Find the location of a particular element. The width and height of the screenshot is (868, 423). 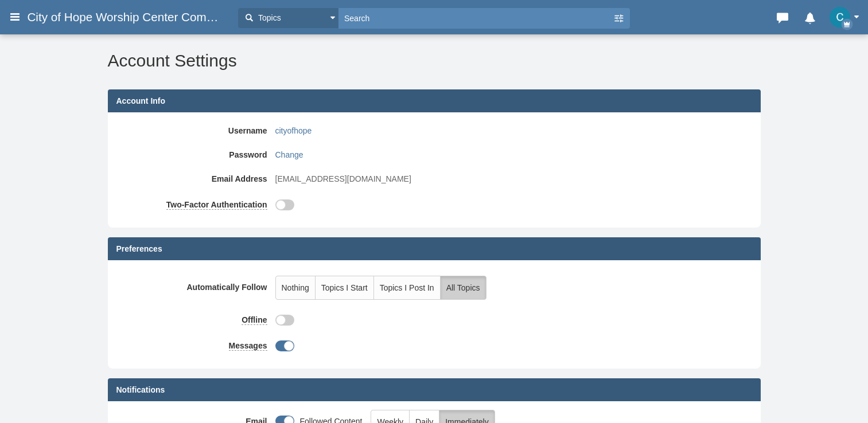

div: Account Info is located at coordinates (434, 101).